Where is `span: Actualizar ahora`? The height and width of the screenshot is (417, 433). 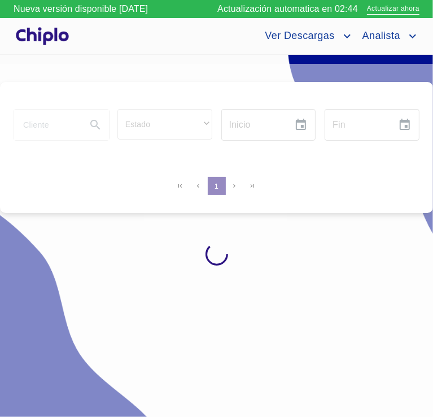 span: Actualizar ahora is located at coordinates (393, 9).